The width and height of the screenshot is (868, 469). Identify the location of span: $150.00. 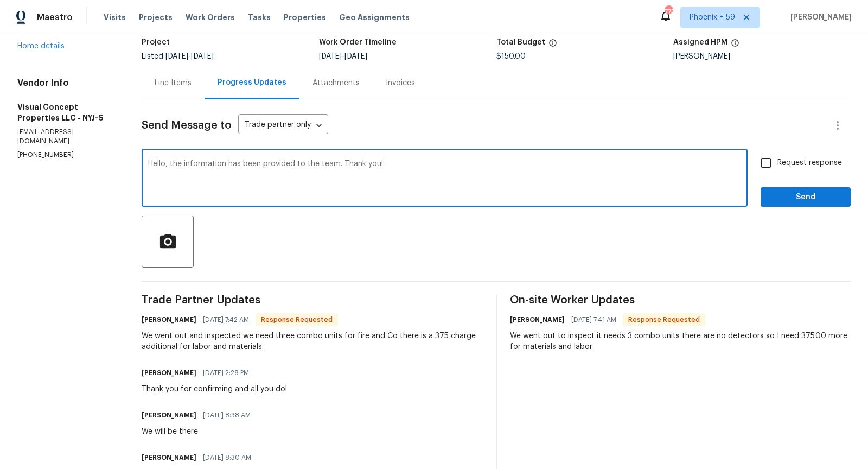
(511, 57).